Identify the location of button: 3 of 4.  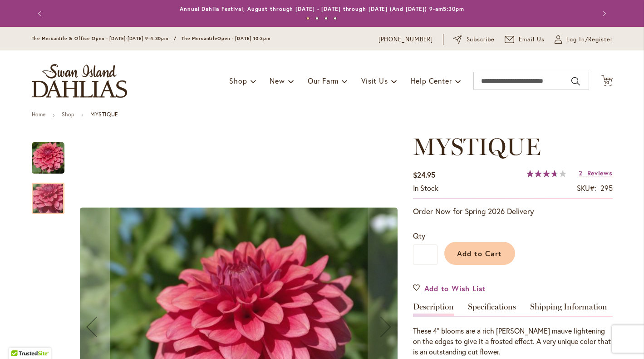
(326, 18).